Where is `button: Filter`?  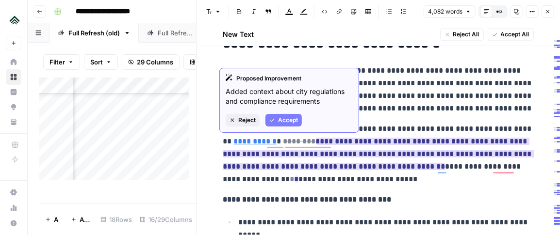
button: Filter is located at coordinates (62, 62).